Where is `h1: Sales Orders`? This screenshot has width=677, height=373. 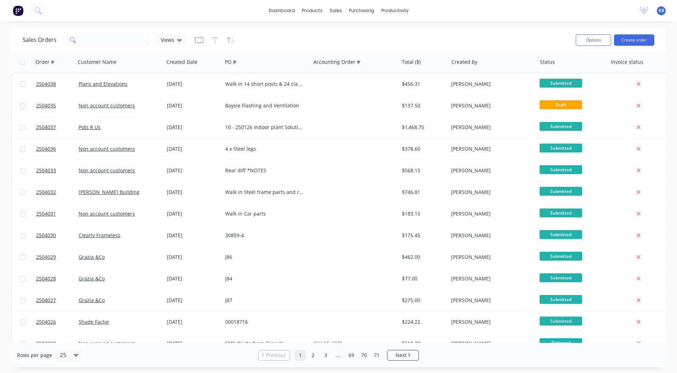 h1: Sales Orders is located at coordinates (40, 40).